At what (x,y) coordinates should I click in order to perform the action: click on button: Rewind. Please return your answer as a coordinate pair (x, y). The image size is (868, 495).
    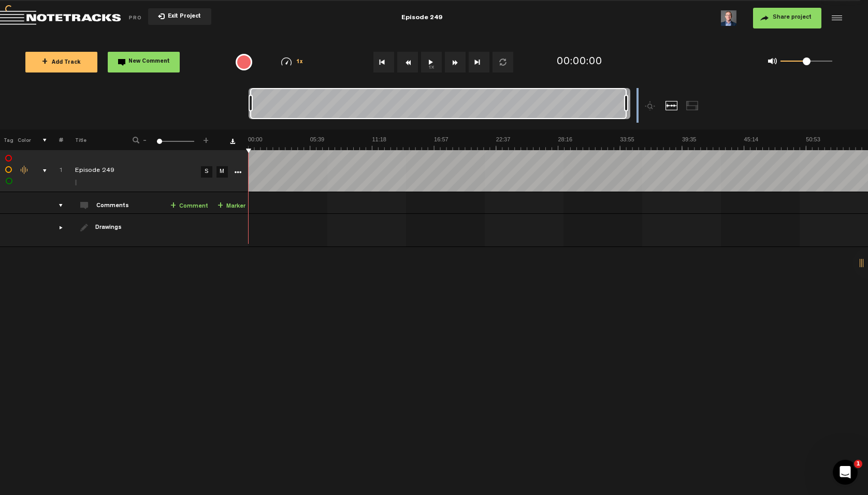
    Looking at the image, I should click on (408, 62).